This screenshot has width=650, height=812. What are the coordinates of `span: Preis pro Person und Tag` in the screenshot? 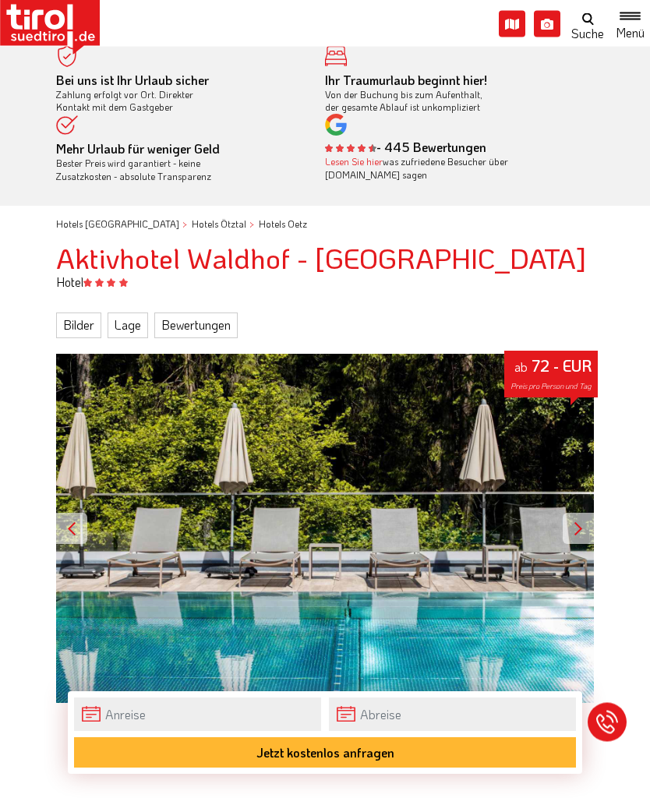 It's located at (551, 386).